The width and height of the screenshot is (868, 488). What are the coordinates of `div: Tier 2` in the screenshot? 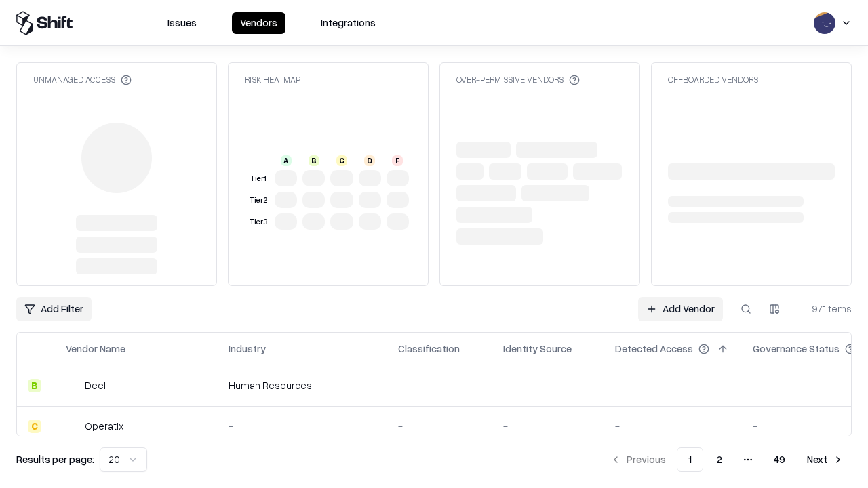 It's located at (258, 200).